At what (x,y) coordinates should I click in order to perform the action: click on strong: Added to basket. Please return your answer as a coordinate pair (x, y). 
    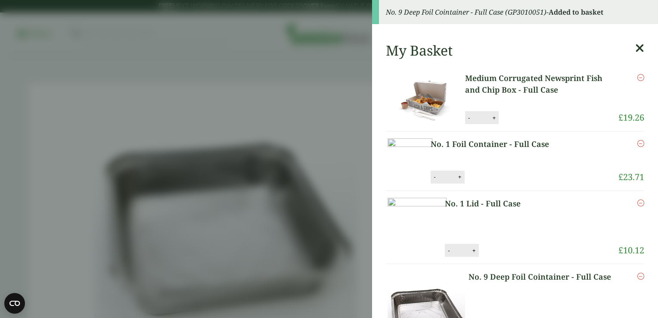
    Looking at the image, I should click on (576, 12).